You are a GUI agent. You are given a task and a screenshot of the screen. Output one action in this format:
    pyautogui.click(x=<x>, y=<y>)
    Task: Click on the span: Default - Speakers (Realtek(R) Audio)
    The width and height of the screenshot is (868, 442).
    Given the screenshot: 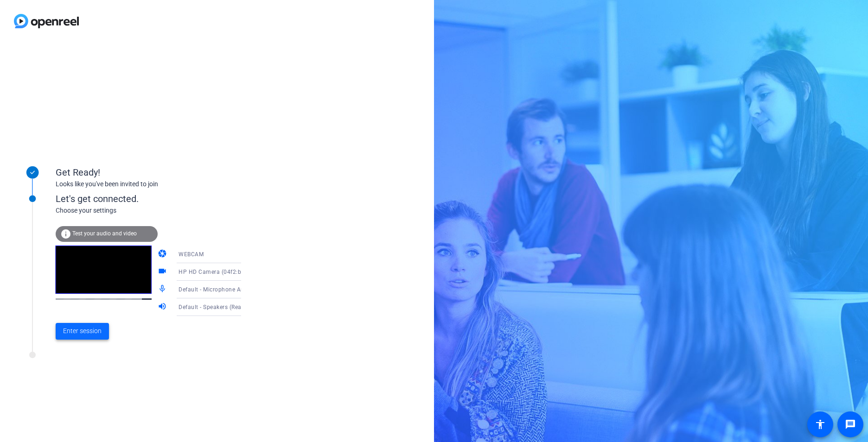 What is the action you would take?
    pyautogui.click(x=229, y=307)
    